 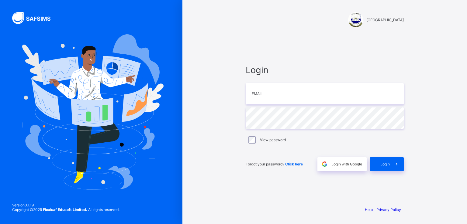 What do you see at coordinates (274, 164) in the screenshot?
I see `span: Forgot your password?` at bounding box center [274, 164].